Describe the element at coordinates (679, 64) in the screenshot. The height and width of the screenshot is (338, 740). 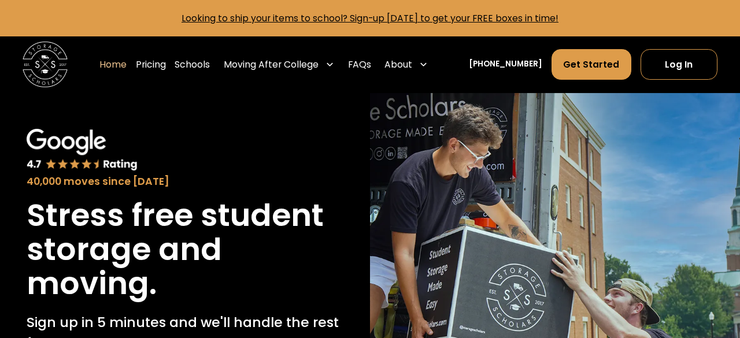
I see `a: Log In` at that location.